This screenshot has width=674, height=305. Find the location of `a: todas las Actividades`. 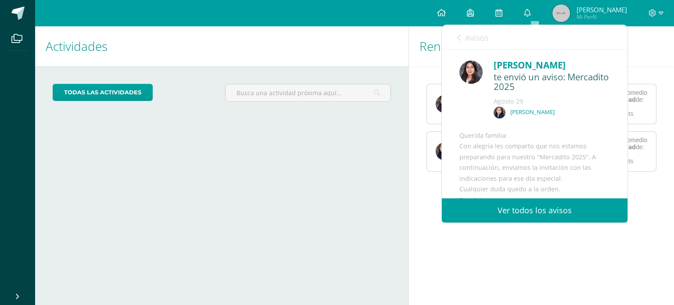

a: todas las Actividades is located at coordinates (103, 92).